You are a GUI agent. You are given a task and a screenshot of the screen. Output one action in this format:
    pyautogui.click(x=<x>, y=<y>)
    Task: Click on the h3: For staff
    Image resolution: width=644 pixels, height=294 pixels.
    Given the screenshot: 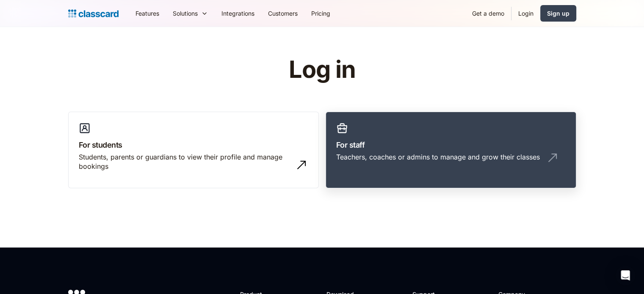 What is the action you would take?
    pyautogui.click(x=451, y=145)
    